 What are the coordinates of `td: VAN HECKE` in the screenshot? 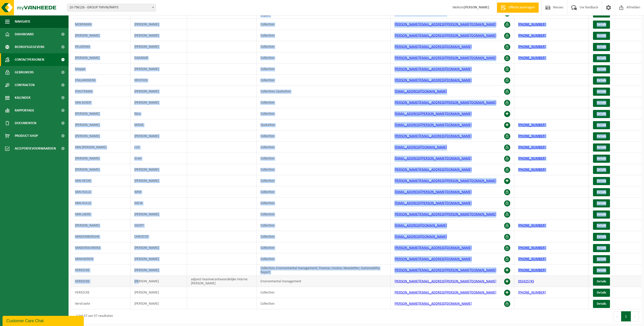 It's located at (101, 181).